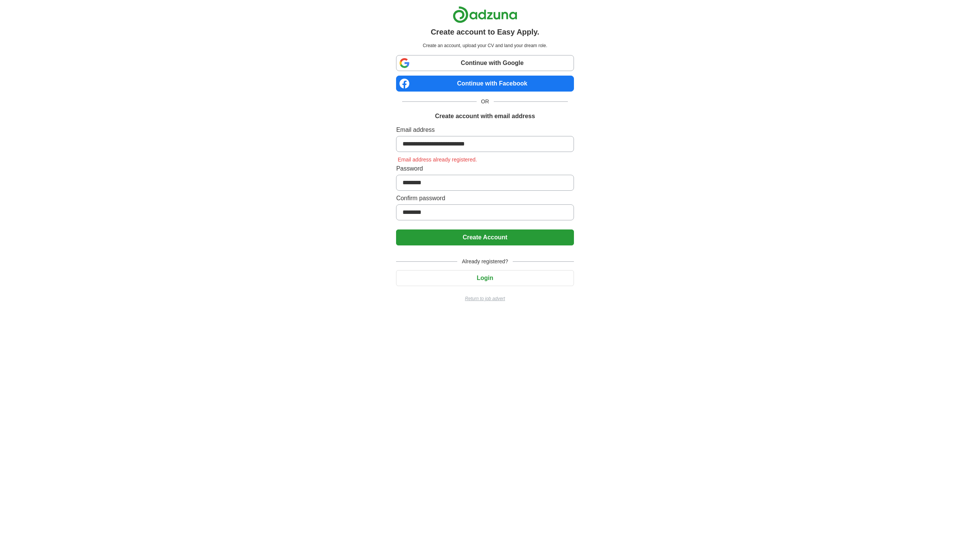  Describe the element at coordinates (484, 277) in the screenshot. I see `a: Login` at that location.